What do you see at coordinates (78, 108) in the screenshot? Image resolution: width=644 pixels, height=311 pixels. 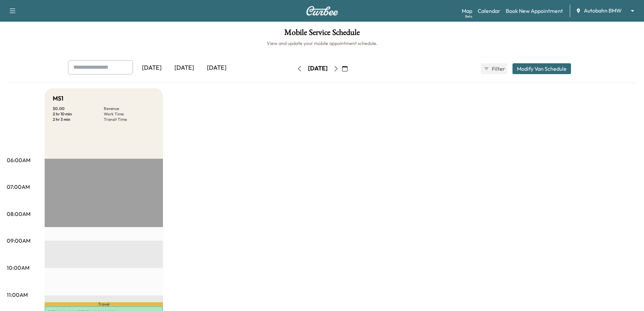 I see `p: $ 0.00` at bounding box center [78, 108].